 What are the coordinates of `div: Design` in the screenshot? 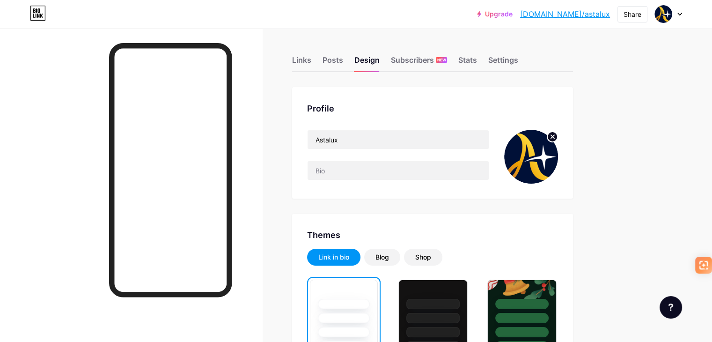 It's located at (367, 63).